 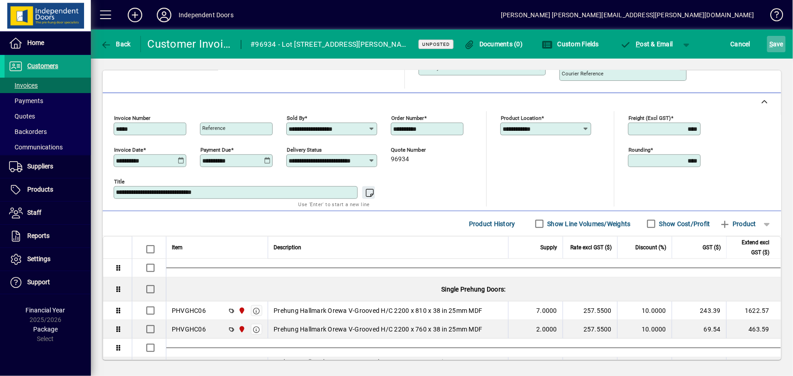 I want to click on span: Support, so click(x=39, y=282).